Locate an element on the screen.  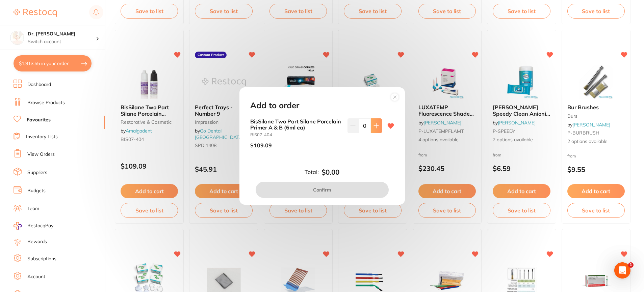
span: 1 is located at coordinates (630, 265).